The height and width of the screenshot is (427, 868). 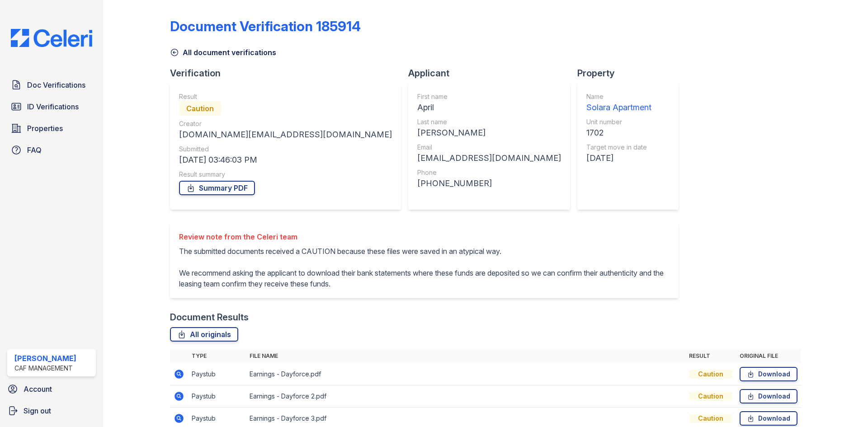 What do you see at coordinates (619, 122) in the screenshot?
I see `div: Unit number` at bounding box center [619, 122].